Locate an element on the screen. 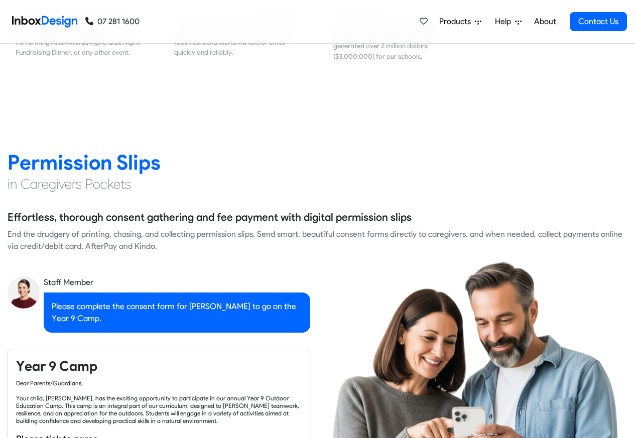 The width and height of the screenshot is (635, 438). div: End the drudgery of printing, chasing, and collecting permission slips. Send smart, beautiful con... is located at coordinates (317, 241).